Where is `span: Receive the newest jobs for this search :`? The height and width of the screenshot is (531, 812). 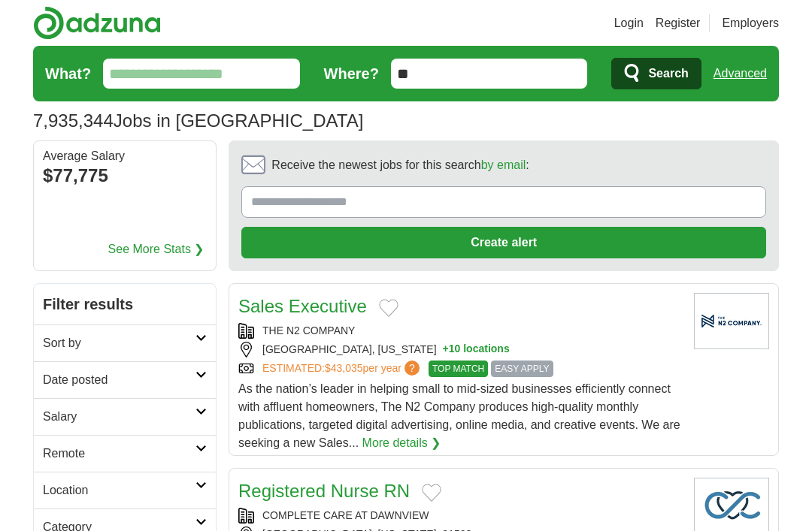
span: Receive the newest jobs for this search : is located at coordinates (400, 165).